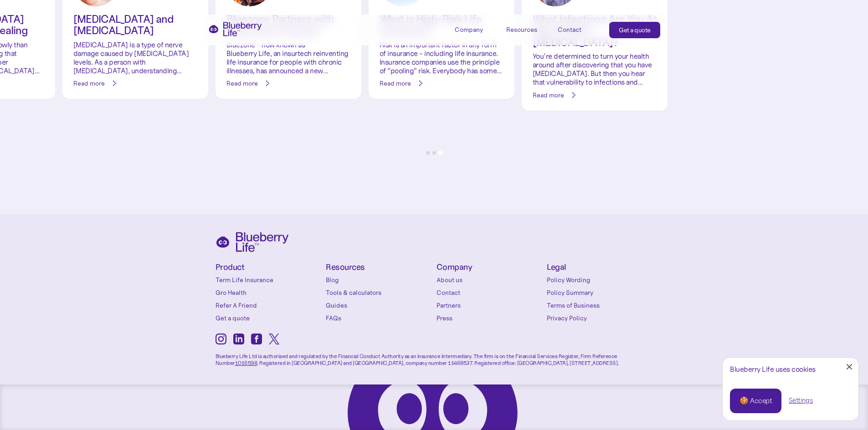 The width and height of the screenshot is (868, 430). What do you see at coordinates (442, 51) in the screenshot?
I see `a: What is High-Risk Life Insurance?Risk is an important factor in any form of insurance - including...` at bounding box center [442, 51].